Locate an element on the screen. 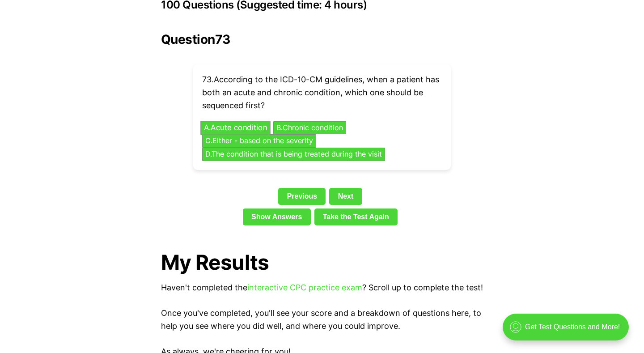  button: B.Chronic condition is located at coordinates (310, 128).